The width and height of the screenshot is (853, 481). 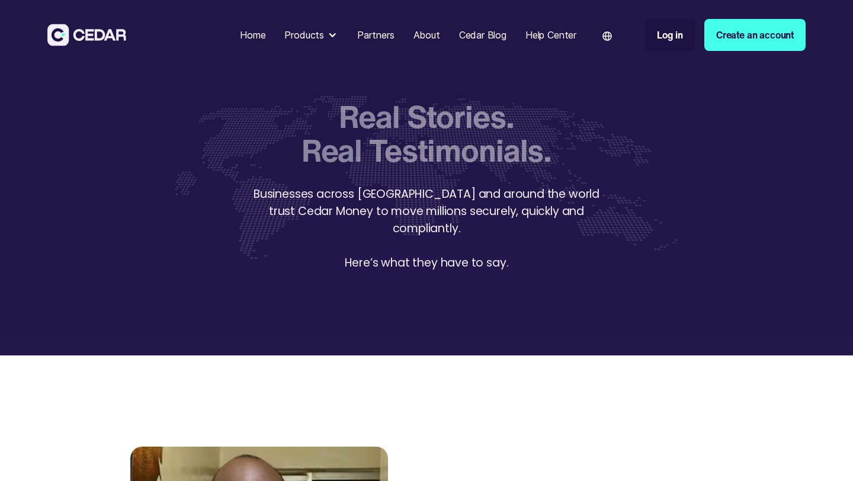 What do you see at coordinates (426, 133) in the screenshot?
I see `span: Real Stories. Real Testimonials.` at bounding box center [426, 133].